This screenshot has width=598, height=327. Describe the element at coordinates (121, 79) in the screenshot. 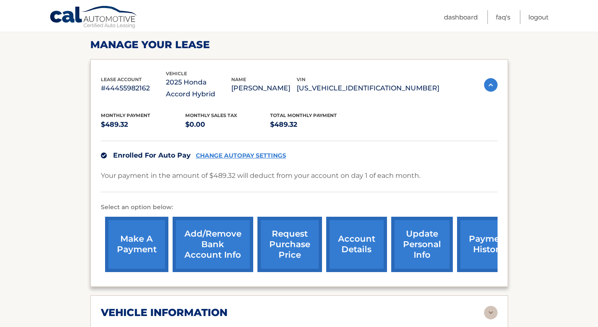

I see `span: lease account` at that location.